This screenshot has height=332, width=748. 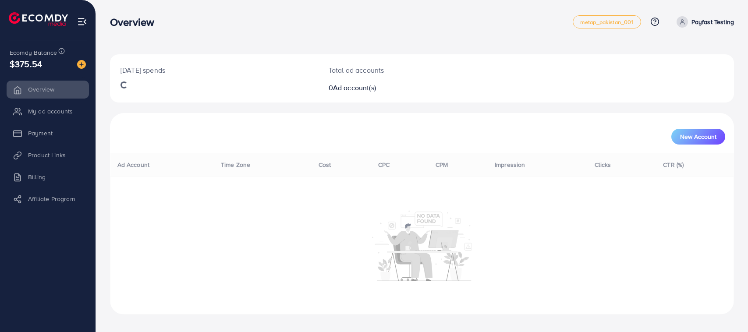 I want to click on span: $375.54, so click(x=26, y=64).